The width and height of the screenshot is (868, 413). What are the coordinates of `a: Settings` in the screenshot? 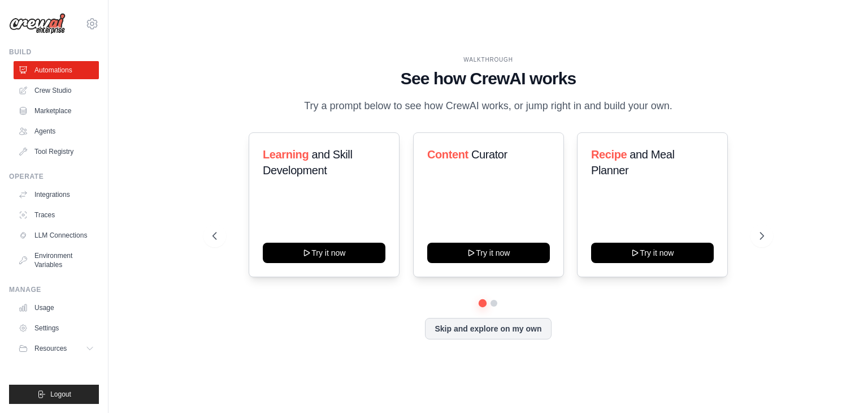 It's located at (56, 328).